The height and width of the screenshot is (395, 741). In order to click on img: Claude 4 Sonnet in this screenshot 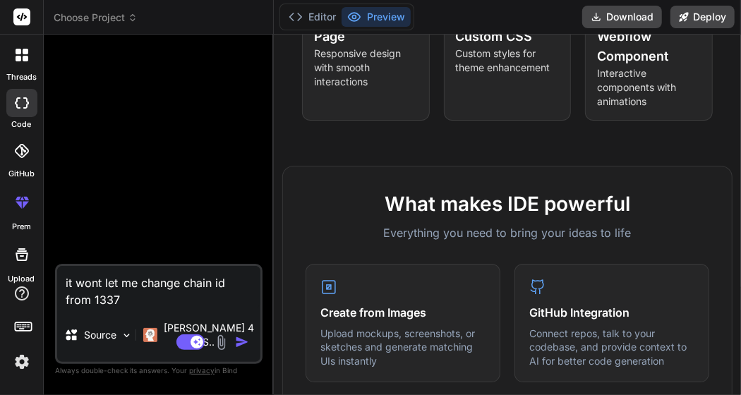, I will do `click(150, 335)`.